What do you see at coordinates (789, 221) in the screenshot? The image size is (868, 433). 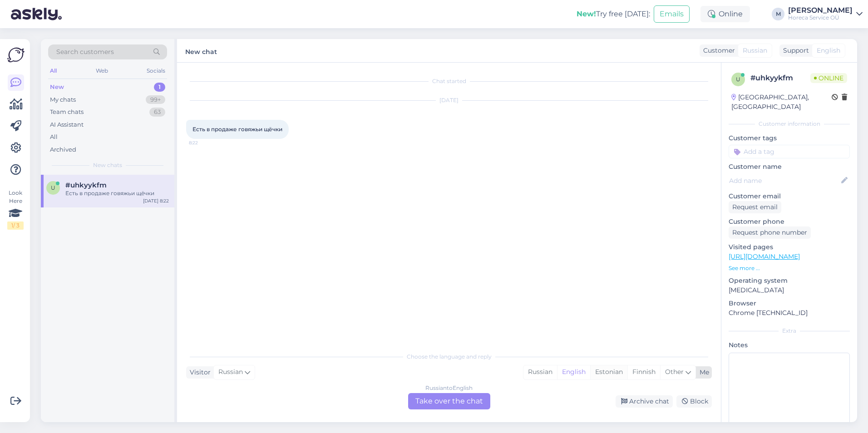 I see `p: Customer phone` at bounding box center [789, 221].